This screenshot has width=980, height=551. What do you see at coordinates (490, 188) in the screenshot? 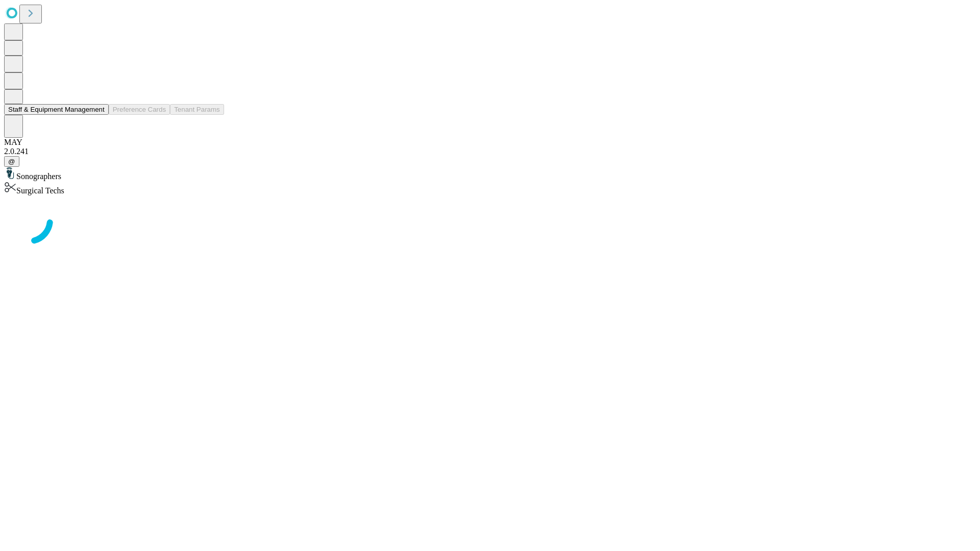
I see `div: Surgical Techs` at bounding box center [490, 188].